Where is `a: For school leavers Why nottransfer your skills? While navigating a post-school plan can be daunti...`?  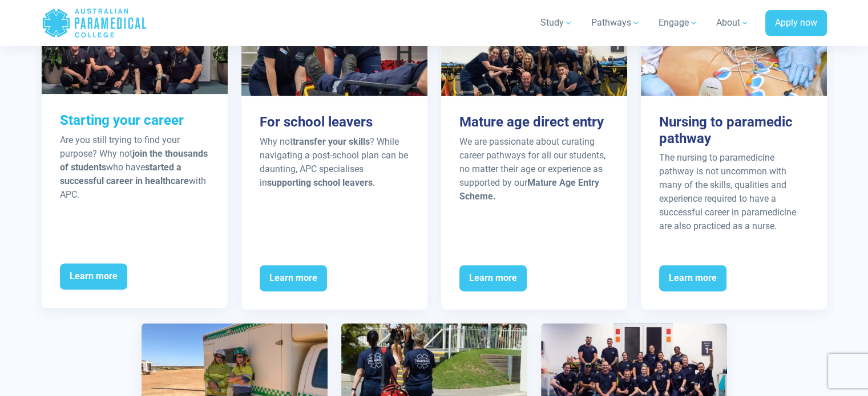 a: For school leavers Why nottransfer your skills? While navigating a post-school plan can be daunti... is located at coordinates (335, 156).